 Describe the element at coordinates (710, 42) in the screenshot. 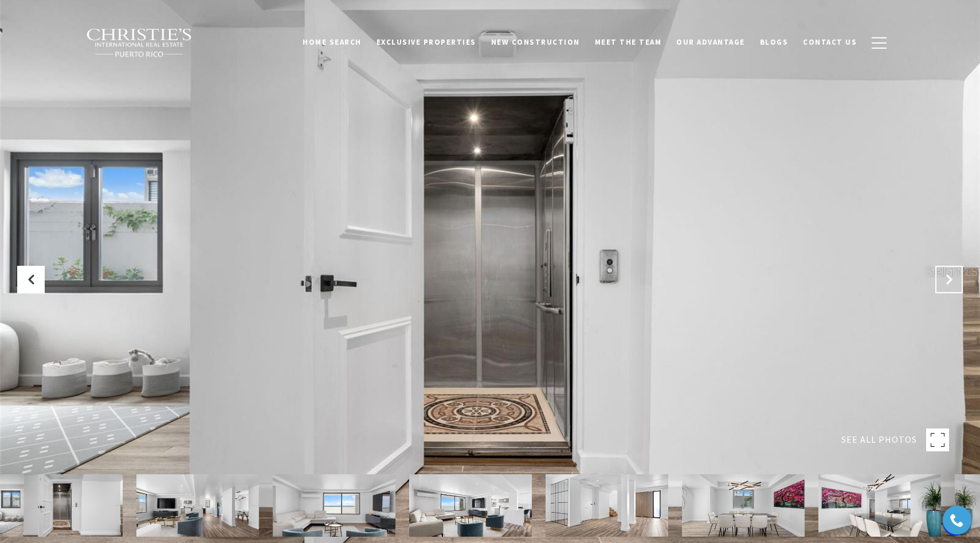

I see `span: Our Advantage` at that location.